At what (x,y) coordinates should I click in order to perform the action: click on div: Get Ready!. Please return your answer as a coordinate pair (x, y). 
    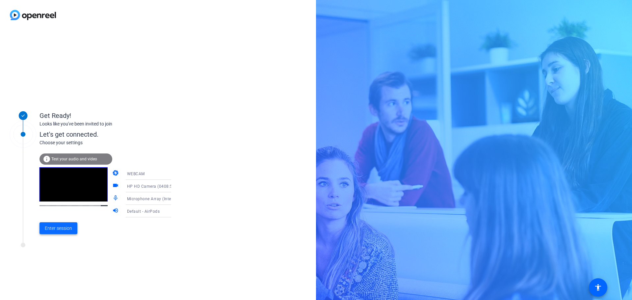
    Looking at the image, I should click on (105, 115).